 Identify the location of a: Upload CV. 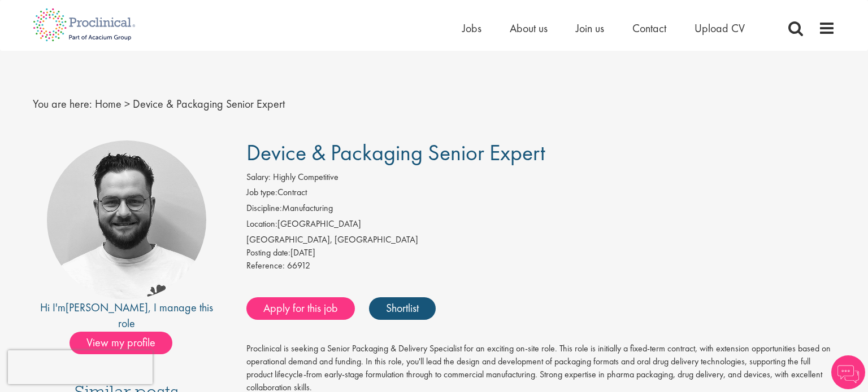
(719, 29).